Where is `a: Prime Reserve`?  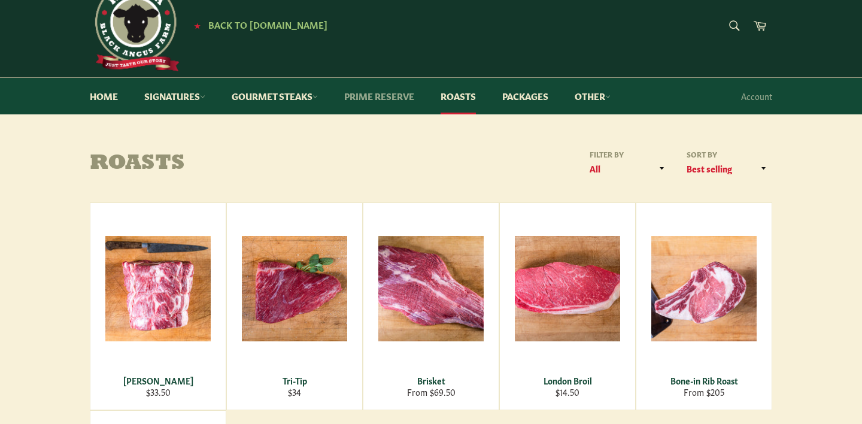 a: Prime Reserve is located at coordinates (379, 96).